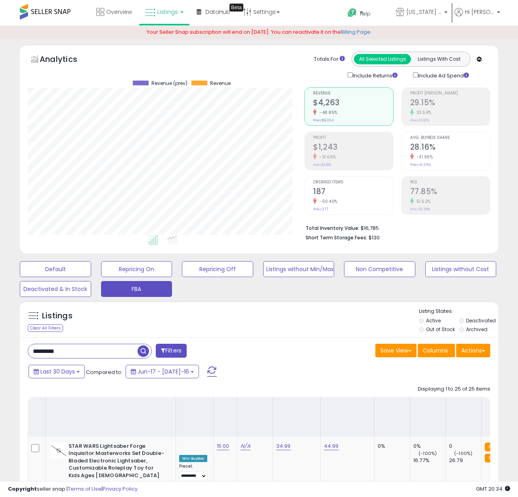  Describe the element at coordinates (218, 12) in the screenshot. I see `span: DataHub` at that location.